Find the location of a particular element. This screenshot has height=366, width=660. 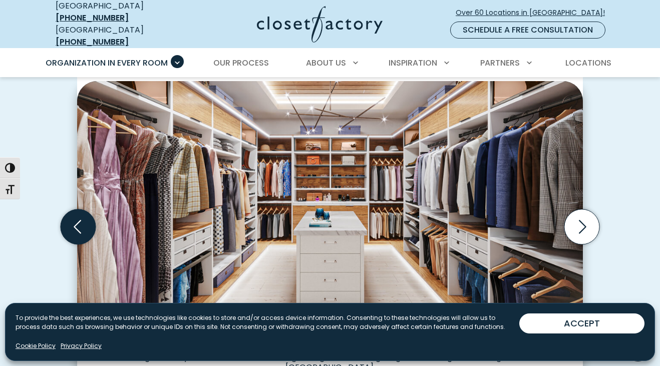

p: To provide the best experiences, we use technologies like cookies to store and/or access device i... is located at coordinates (267, 322).